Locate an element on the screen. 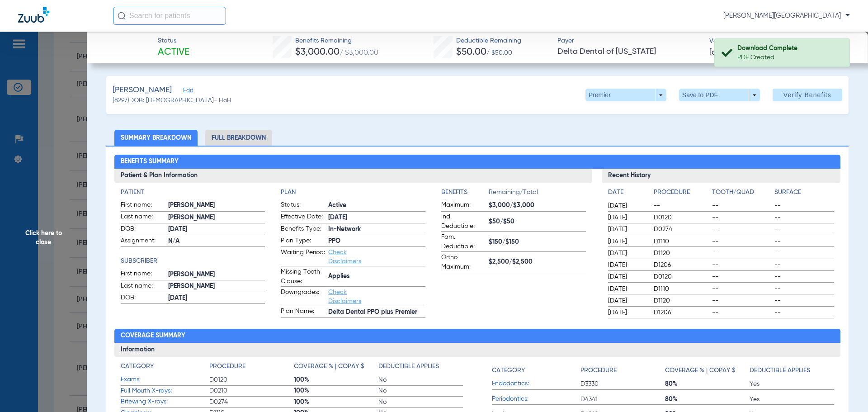 This screenshot has height=412, width=868. img: Search Icon is located at coordinates (122, 16).